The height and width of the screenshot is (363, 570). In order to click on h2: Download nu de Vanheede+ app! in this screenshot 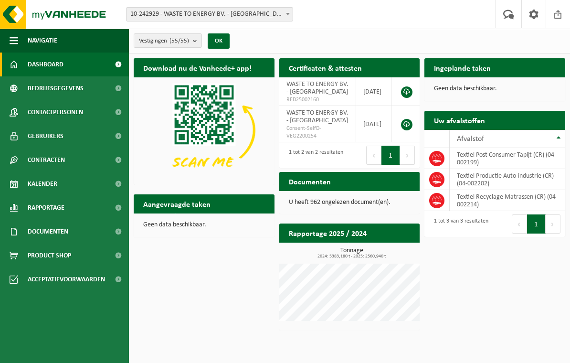, I will do `click(197, 67)`.